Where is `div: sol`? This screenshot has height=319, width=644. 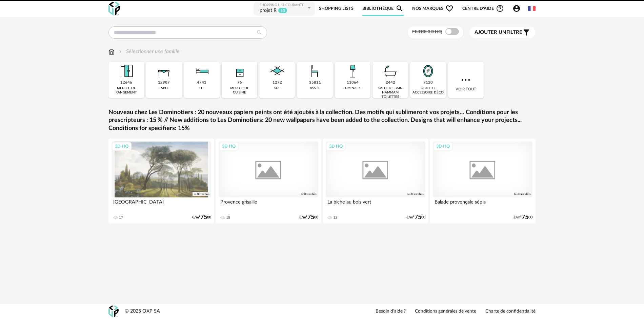
div: sol is located at coordinates (277, 88).